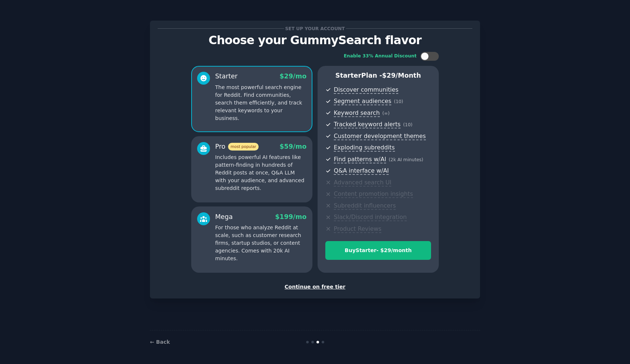  Describe the element at coordinates (366, 90) in the screenshot. I see `span: Discover communities` at that location.